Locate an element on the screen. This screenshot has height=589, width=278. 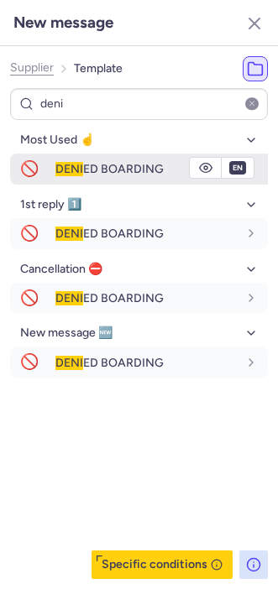
button: Most Used ☝️ is located at coordinates (139, 140).